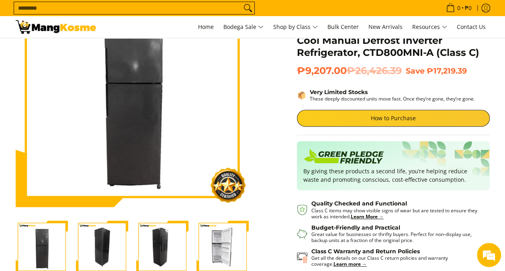 The height and width of the screenshot is (271, 505). Describe the element at coordinates (392, 98) in the screenshot. I see `p: These deeply discounted units move fast. Once they’re gone, they’re gone.` at that location.